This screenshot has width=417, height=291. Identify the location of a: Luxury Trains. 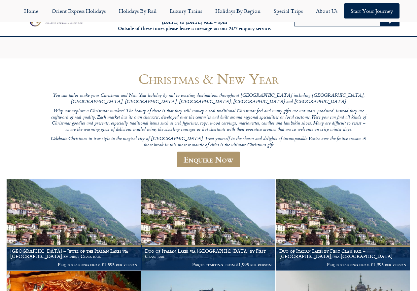
(186, 11).